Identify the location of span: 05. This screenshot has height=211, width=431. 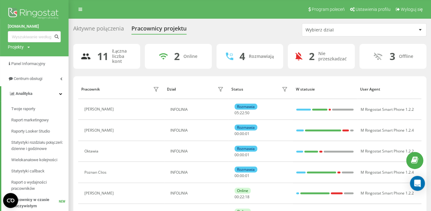
(237, 113).